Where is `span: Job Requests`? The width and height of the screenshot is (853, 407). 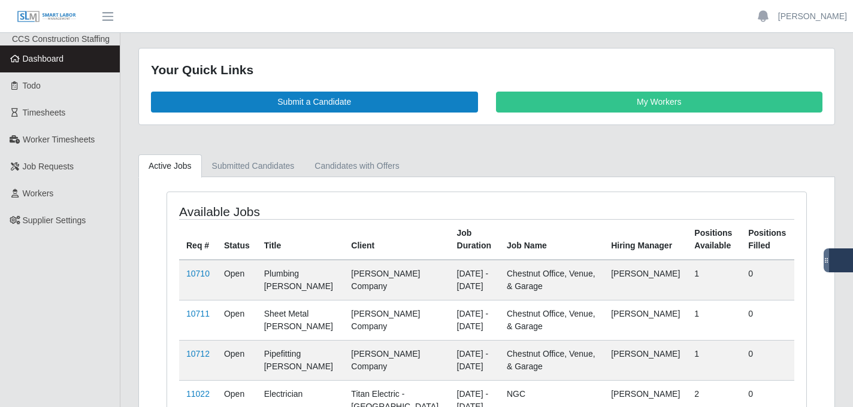
span: Job Requests is located at coordinates (49, 166).